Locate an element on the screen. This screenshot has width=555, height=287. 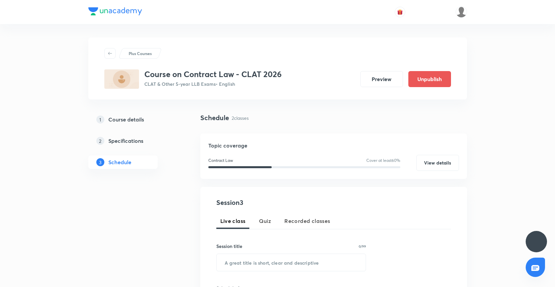
p: Contract Law is located at coordinates (221, 160).